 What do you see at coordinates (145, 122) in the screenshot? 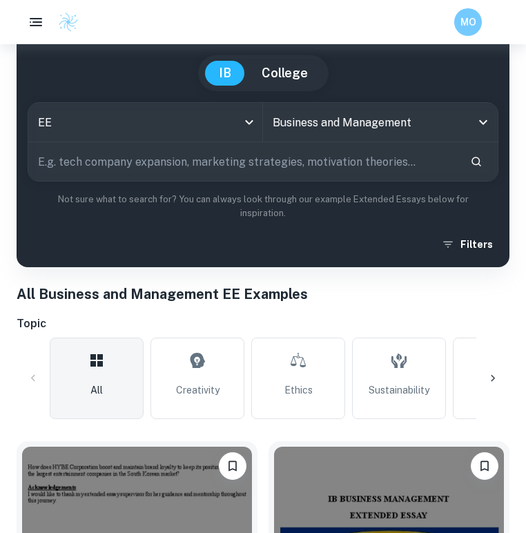
I see `div: EE` at bounding box center [145, 122].